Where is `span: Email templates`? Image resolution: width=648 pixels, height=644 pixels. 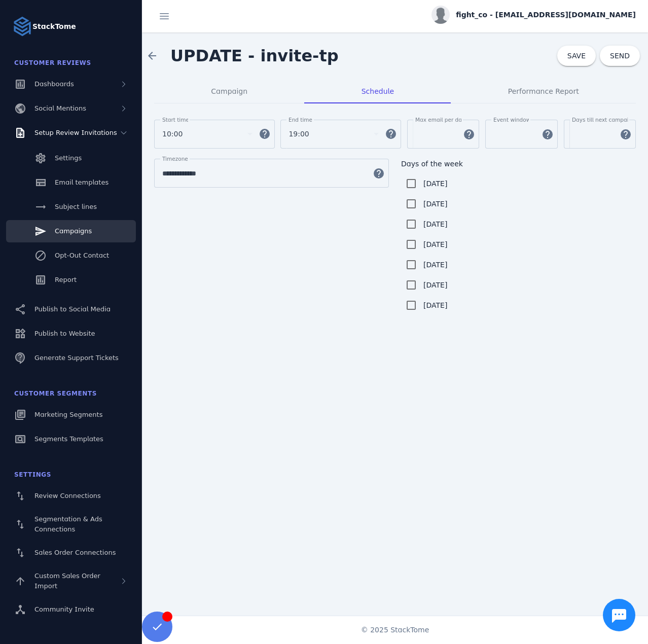
span: Email templates is located at coordinates (82, 182).